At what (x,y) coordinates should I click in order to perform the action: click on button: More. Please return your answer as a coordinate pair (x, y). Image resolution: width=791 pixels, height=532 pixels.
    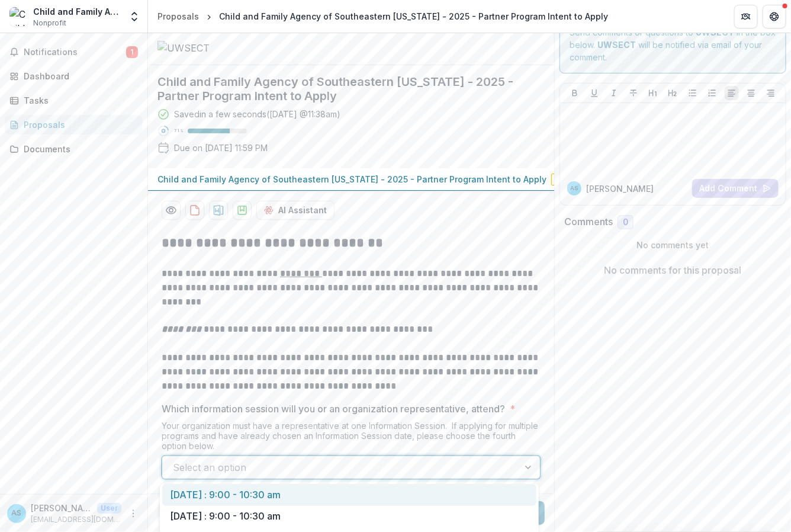
    Looking at the image, I should click on (133, 514).